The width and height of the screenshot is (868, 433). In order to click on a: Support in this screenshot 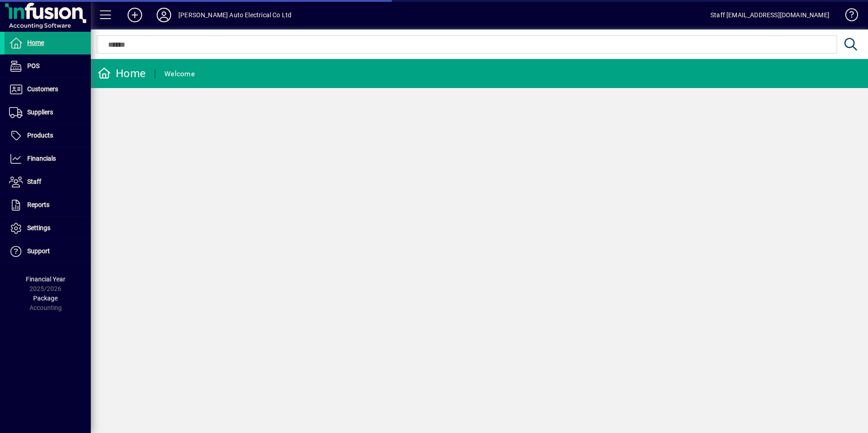, I will do `click(48, 252)`.